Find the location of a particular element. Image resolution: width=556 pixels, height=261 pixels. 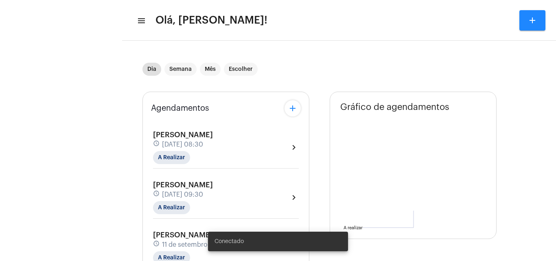

mat-chip: Dia is located at coordinates (152, 69).